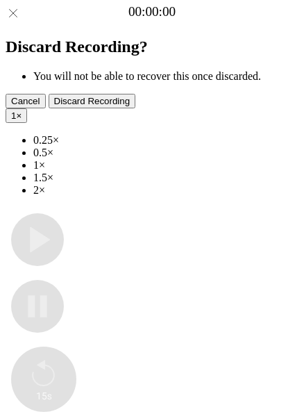  What do you see at coordinates (152, 12) in the screenshot?
I see `a: 00:00:00` at bounding box center [152, 12].